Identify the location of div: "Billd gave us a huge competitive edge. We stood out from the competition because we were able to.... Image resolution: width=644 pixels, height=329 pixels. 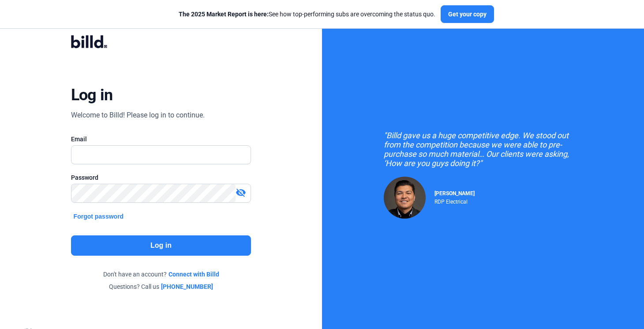
(483, 149).